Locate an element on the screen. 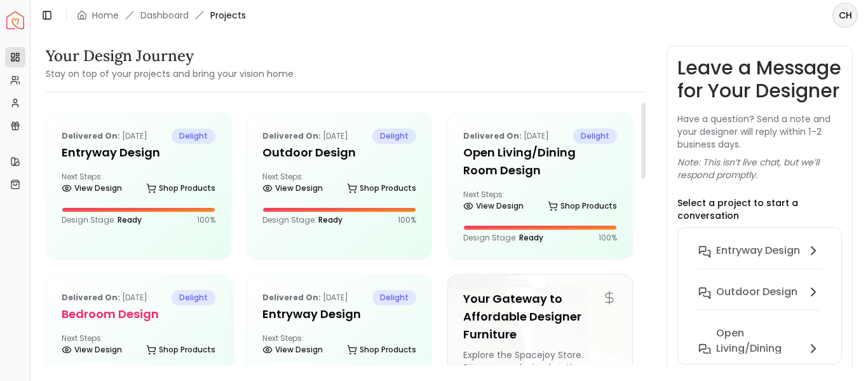 This screenshot has height=381, width=868. h5: Open Living/Dining Room Design is located at coordinates (540, 162).